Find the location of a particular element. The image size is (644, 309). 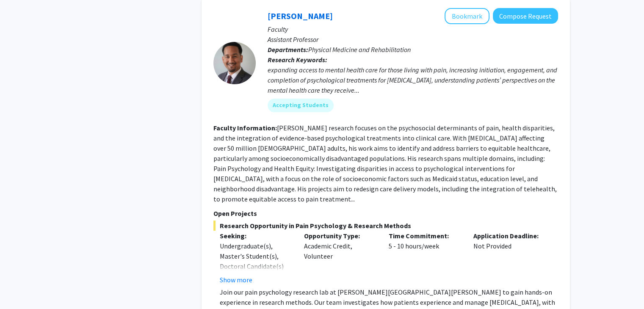

span: Research Opportunity in Pain Psychology & Research Methods is located at coordinates (386, 226).